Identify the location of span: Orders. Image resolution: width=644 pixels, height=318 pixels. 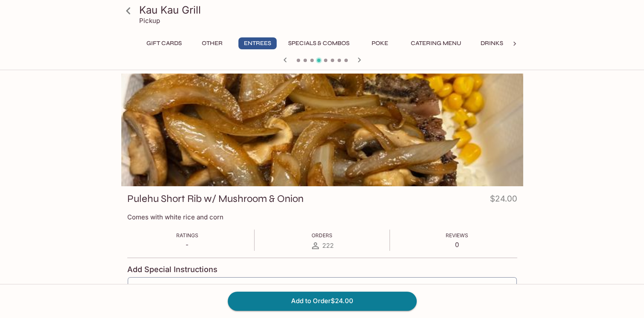
(322, 235).